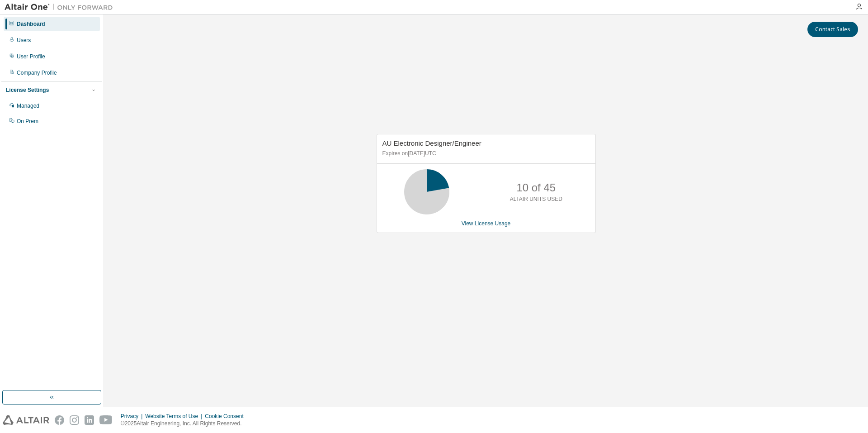  Describe the element at coordinates (74, 420) in the screenshot. I see `img: instagram.svg` at that location.